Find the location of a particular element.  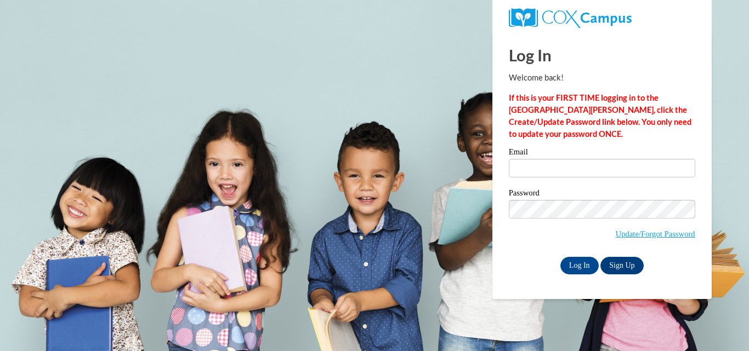

a: Sign Up is located at coordinates (622, 266).